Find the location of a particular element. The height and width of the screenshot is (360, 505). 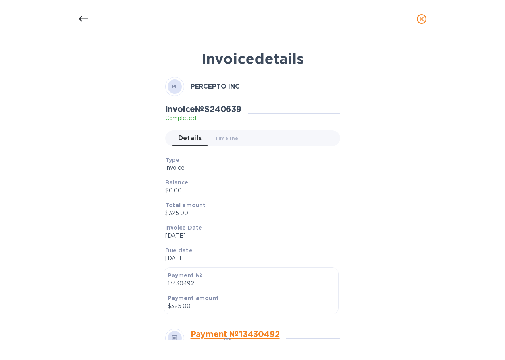

p: Processing is located at coordinates (206, 343).